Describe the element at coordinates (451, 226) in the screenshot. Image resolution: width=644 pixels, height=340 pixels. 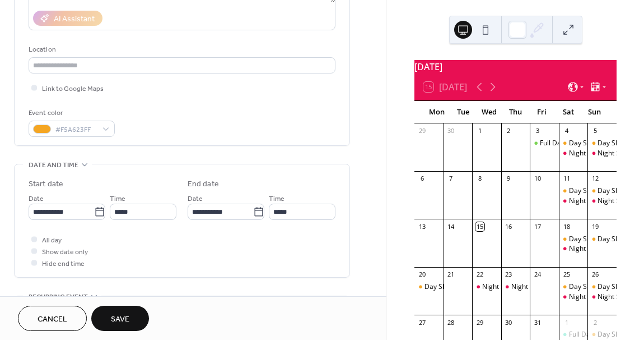
I see `div: 14` at that location.